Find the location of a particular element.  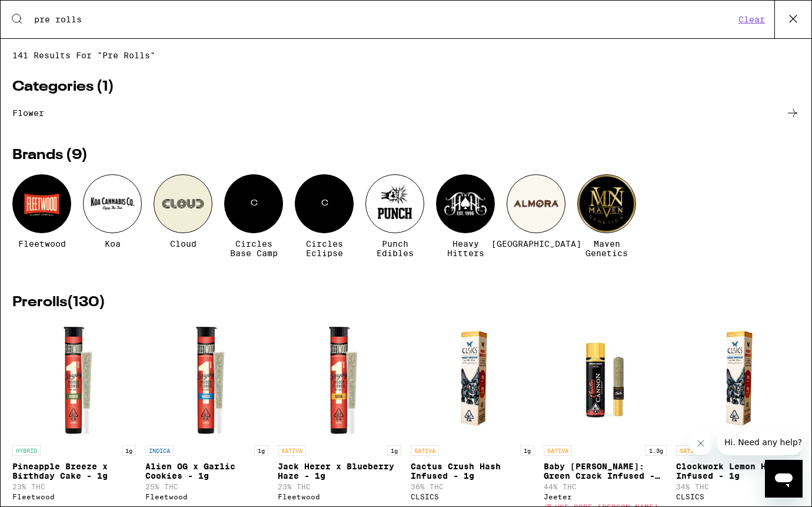

a: flower is located at coordinates (406, 113).